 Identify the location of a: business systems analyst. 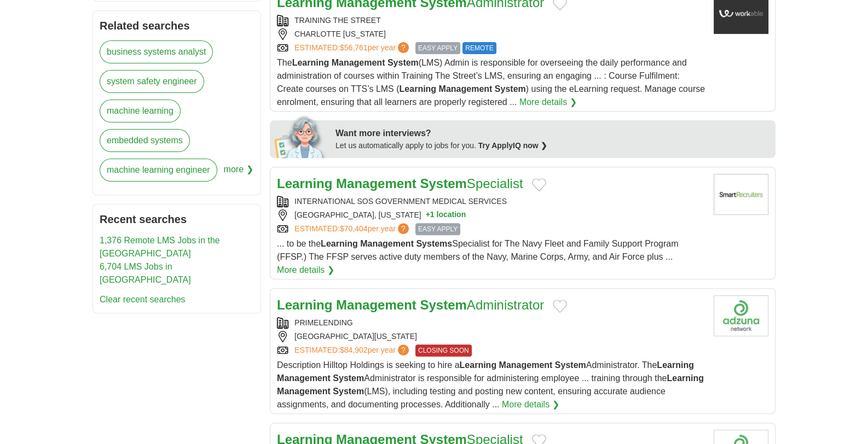
(156, 52).